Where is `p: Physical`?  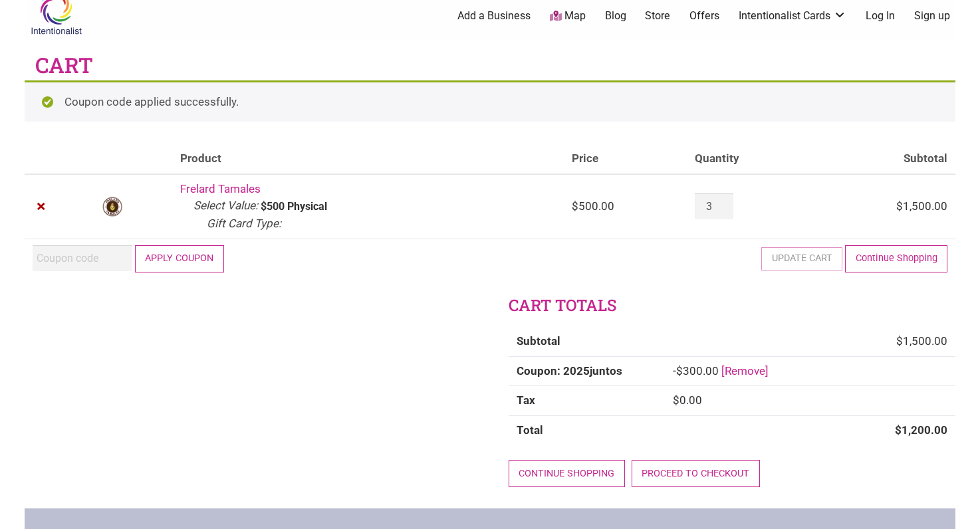 p: Physical is located at coordinates (307, 206).